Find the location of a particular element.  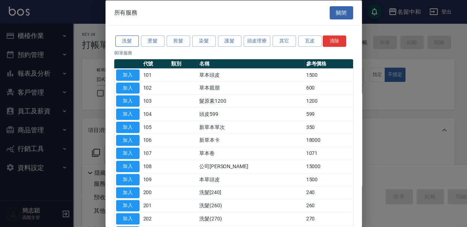

td: 108 is located at coordinates (155, 167).